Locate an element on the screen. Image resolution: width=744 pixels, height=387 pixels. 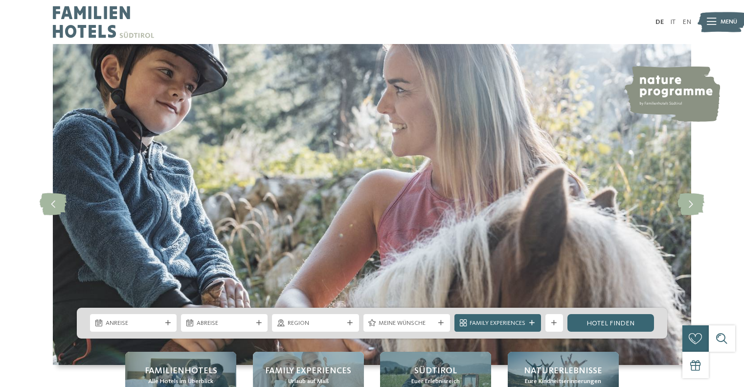
span: Naturerlebnisse is located at coordinates (563, 371).